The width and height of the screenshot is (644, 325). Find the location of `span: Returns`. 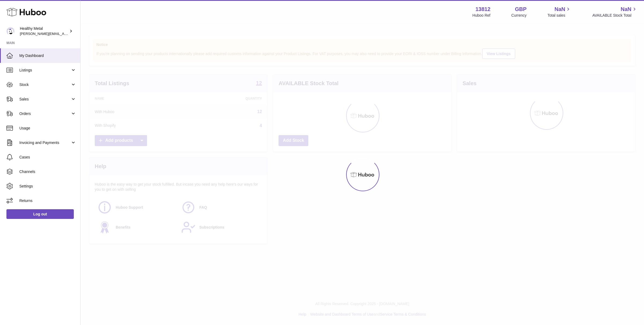

span: Returns is located at coordinates (48, 200).